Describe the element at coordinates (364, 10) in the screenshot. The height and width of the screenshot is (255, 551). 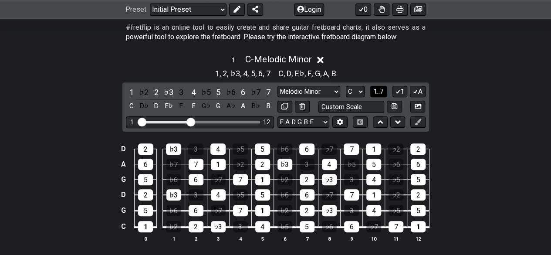
I see `button: 0` at that location.